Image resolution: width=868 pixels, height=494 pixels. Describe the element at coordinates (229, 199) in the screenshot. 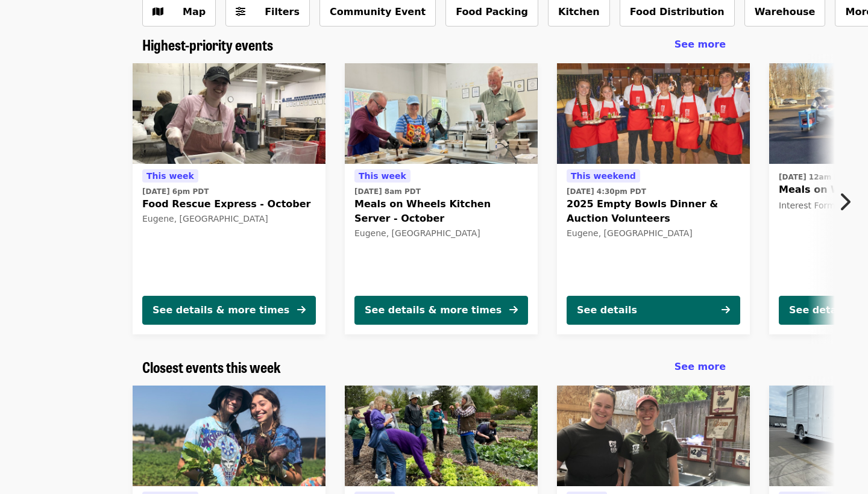

I see `a: See details for "Food Rescue Express - October"` at that location.